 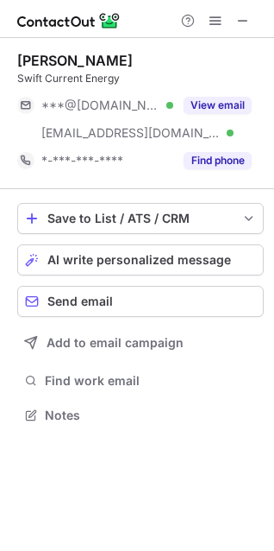 I want to click on span: Send email, so click(x=80, y=301).